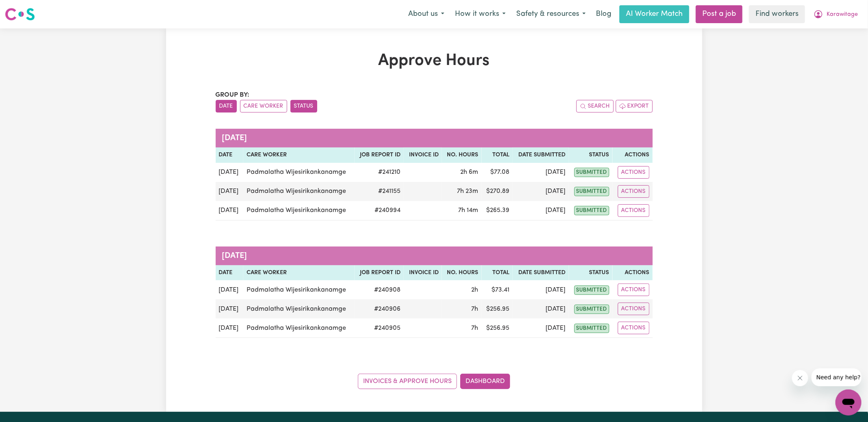 The width and height of the screenshot is (868, 422). Describe the element at coordinates (603, 15) in the screenshot. I see `a: Blog` at that location.